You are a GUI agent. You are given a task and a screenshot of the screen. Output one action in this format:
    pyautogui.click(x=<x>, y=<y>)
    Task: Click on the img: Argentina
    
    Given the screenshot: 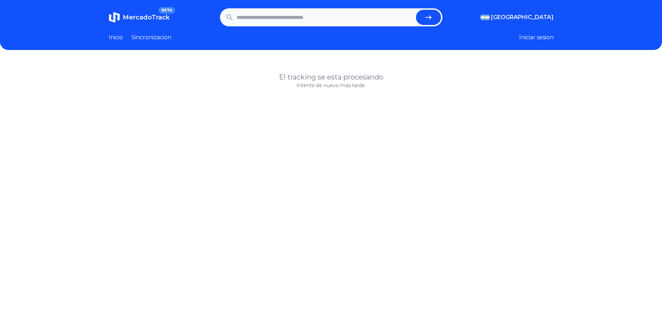 What is the action you would take?
    pyautogui.click(x=485, y=17)
    